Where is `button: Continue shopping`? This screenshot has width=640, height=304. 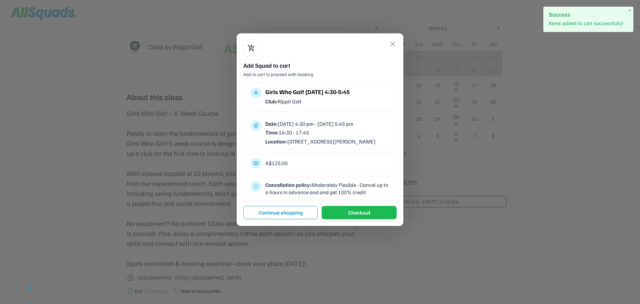 button: Continue shopping is located at coordinates (280, 212).